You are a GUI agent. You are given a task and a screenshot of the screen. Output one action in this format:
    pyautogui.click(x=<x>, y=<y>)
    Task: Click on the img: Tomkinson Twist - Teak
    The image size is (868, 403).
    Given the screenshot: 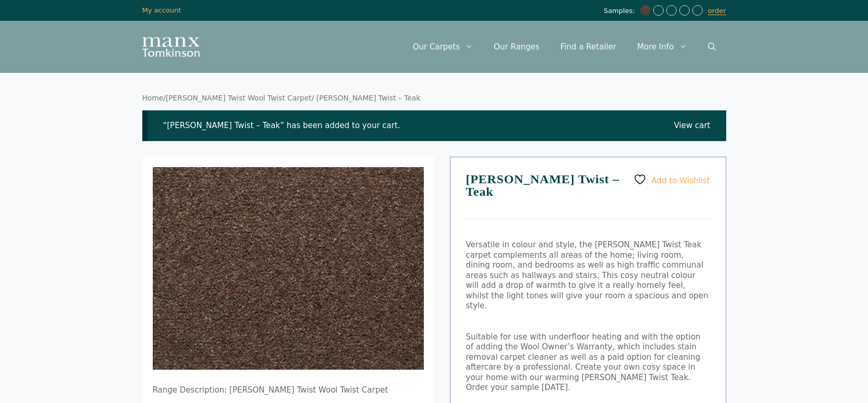 What is the action you would take?
    pyautogui.click(x=645, y=10)
    